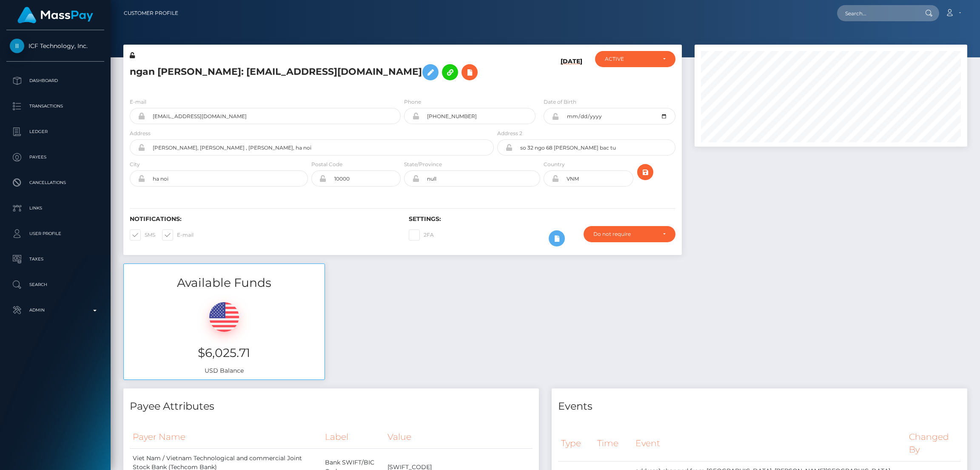 The width and height of the screenshot is (980, 470). I want to click on img: MassPay Logo, so click(55, 15).